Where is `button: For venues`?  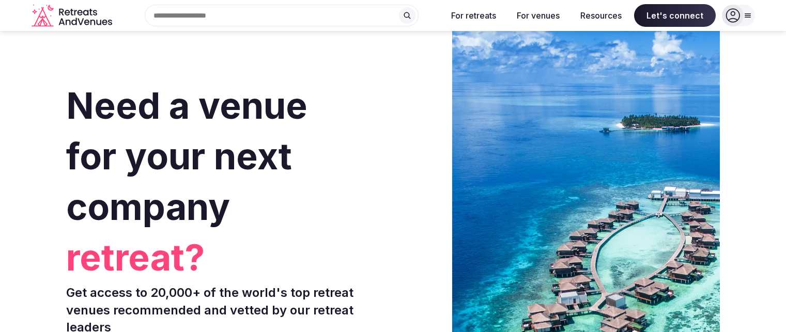
button: For venues is located at coordinates (538, 16).